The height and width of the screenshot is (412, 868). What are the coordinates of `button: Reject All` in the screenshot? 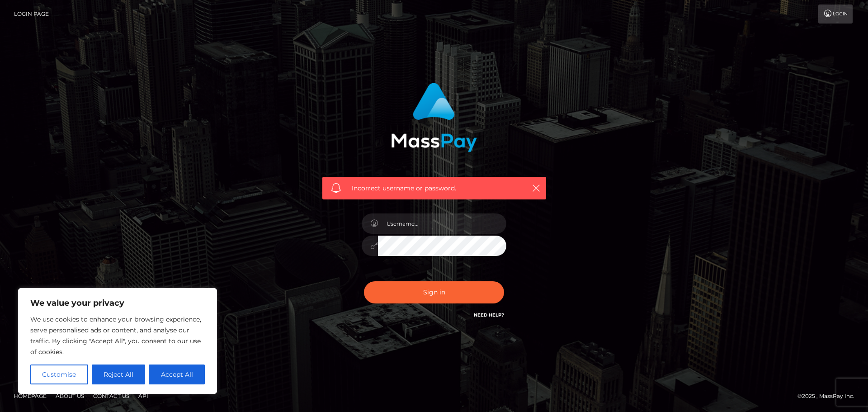 It's located at (119, 375).